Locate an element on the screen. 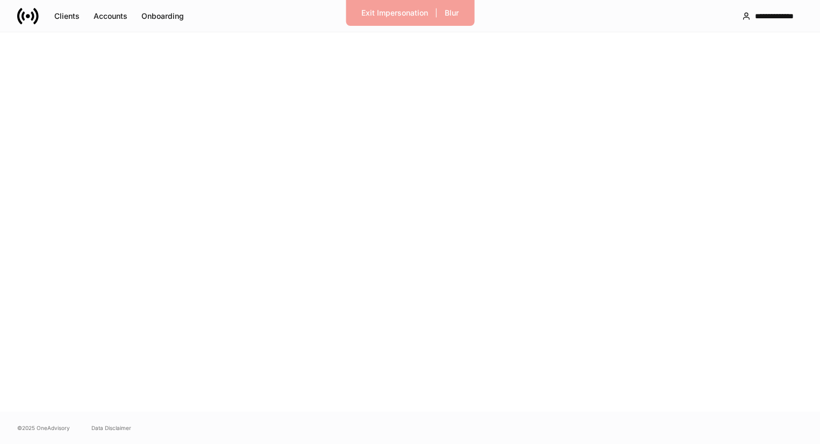  div: Accounts is located at coordinates (110, 16).